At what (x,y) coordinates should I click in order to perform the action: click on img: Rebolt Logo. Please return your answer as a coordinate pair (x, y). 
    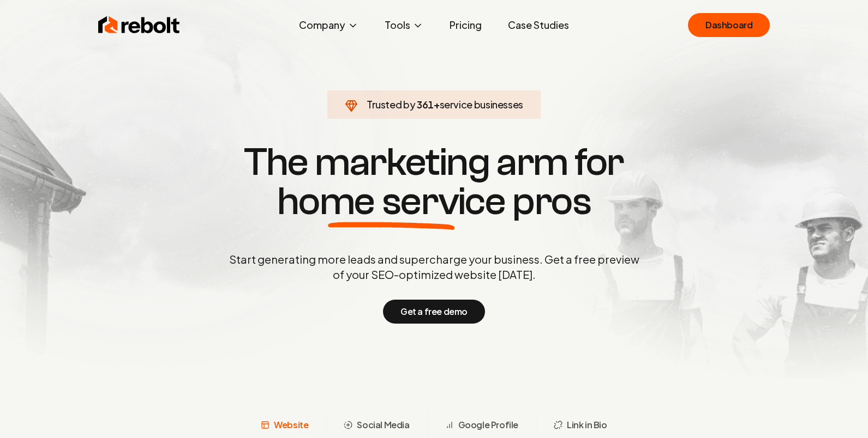
    Looking at the image, I should click on (139, 25).